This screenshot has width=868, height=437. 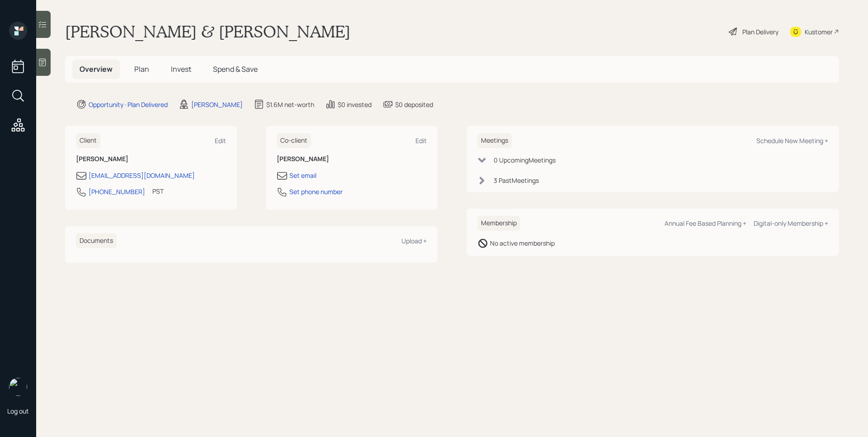 What do you see at coordinates (290, 104) in the screenshot?
I see `div: $1.6M net-worth` at bounding box center [290, 104].